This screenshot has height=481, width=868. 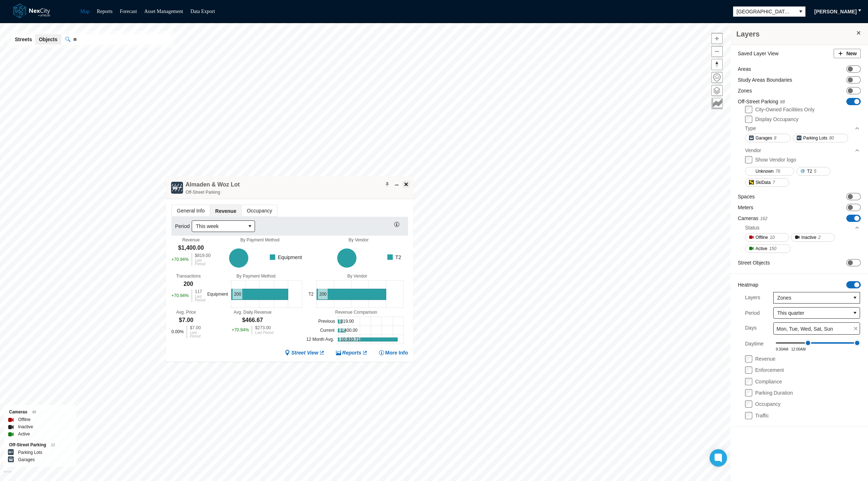 I want to click on div: By Vendor, so click(x=358, y=240).